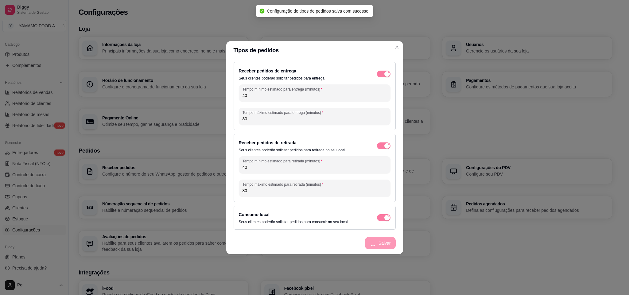 Image resolution: width=629 pixels, height=295 pixels. What do you see at coordinates (315, 119) in the screenshot?
I see `input: Tempo máximo estimado para entrega (minutos)` at bounding box center [315, 119].